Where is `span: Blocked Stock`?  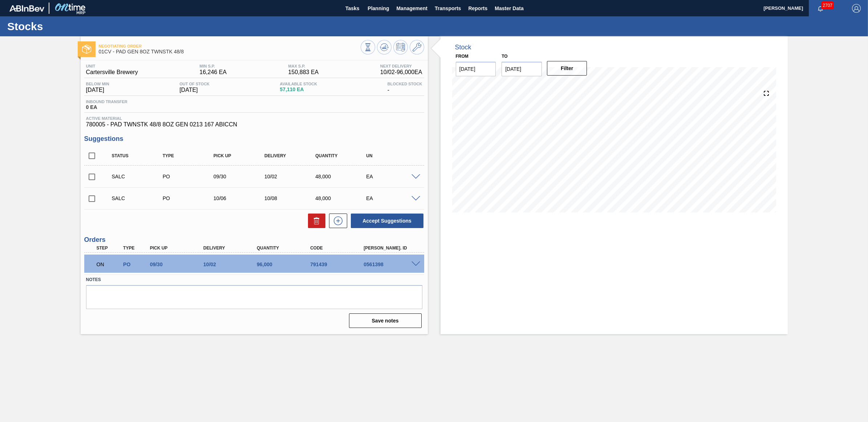
span: Blocked Stock is located at coordinates (405, 84).